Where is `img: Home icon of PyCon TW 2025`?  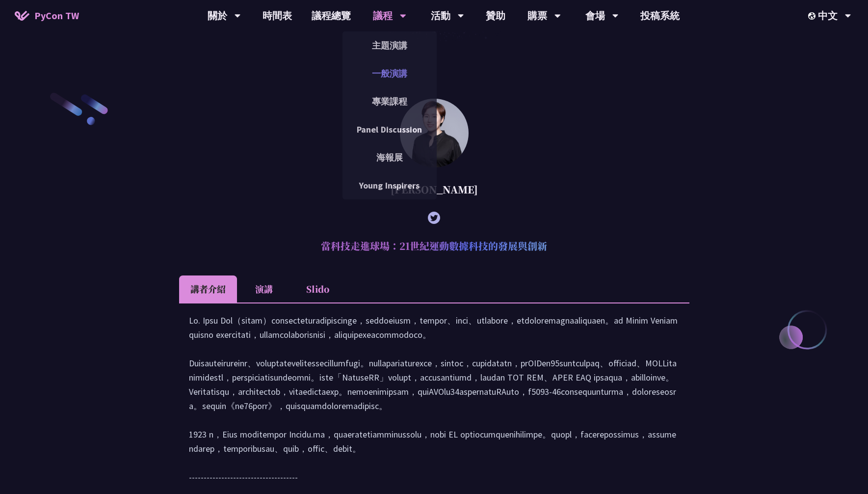
img: Home icon of PyCon TW 2025 is located at coordinates (22, 16).